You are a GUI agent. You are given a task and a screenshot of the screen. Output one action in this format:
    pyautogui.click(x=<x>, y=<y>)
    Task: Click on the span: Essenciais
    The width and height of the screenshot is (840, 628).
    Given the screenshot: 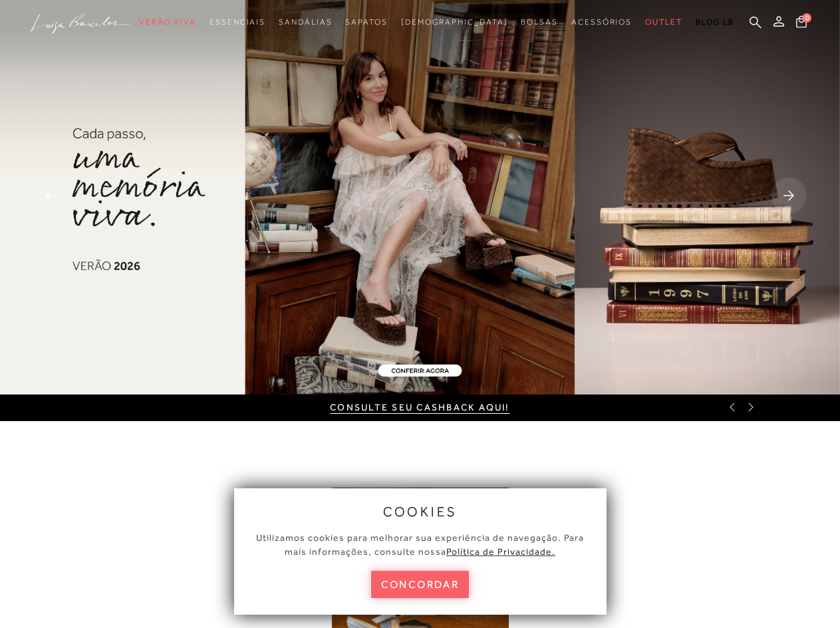 What is the action you would take?
    pyautogui.click(x=237, y=22)
    